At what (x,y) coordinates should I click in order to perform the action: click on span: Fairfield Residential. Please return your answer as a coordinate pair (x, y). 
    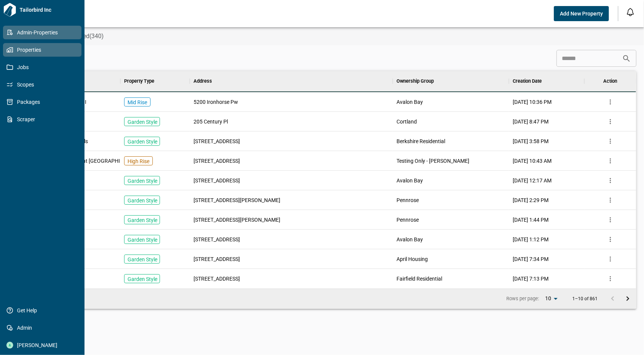
    Looking at the image, I should click on (420, 279).